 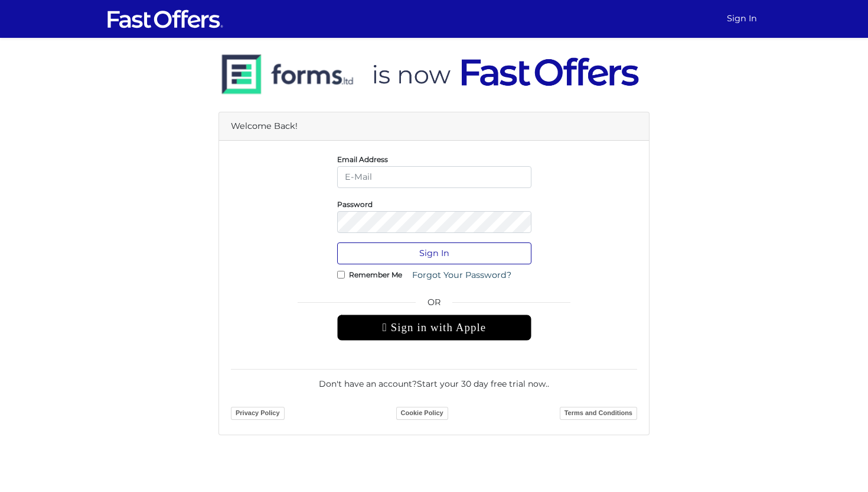 I want to click on label: Remember Me, so click(x=375, y=274).